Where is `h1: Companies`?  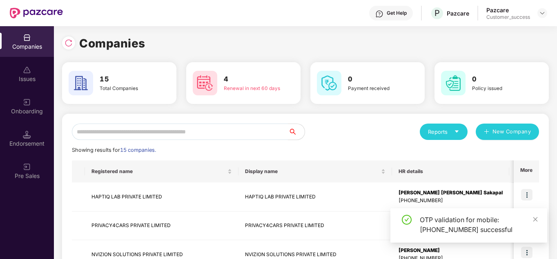
h1: Companies is located at coordinates (112, 43).